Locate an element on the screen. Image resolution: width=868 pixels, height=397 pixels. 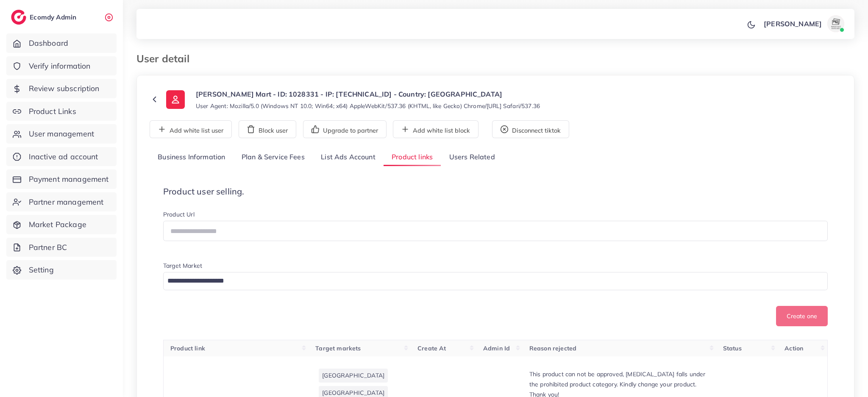
a: Business Information is located at coordinates (192, 157).